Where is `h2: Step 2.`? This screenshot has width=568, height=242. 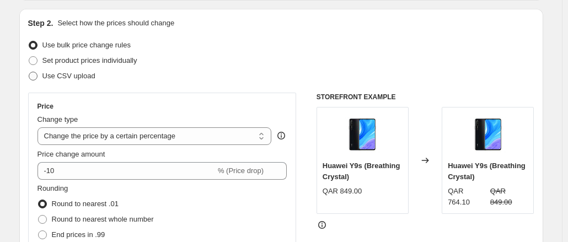
h2: Step 2. is located at coordinates (41, 23).